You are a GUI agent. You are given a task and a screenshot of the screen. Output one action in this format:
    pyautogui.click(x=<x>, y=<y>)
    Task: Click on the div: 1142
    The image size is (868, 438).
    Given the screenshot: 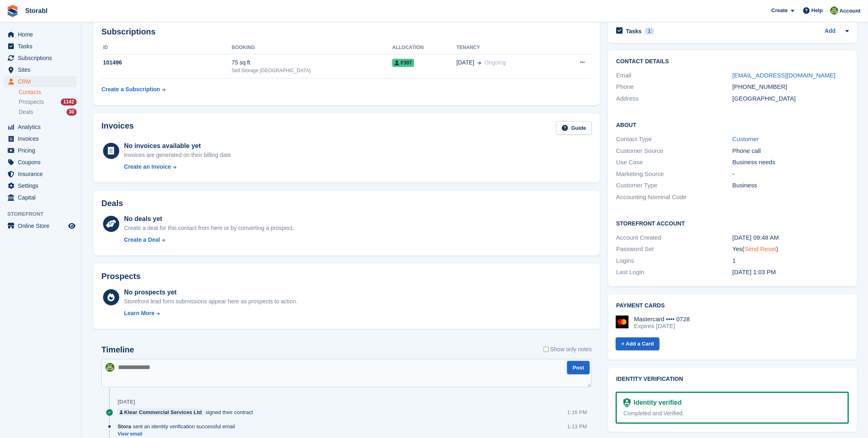 What is the action you would take?
    pyautogui.click(x=69, y=102)
    